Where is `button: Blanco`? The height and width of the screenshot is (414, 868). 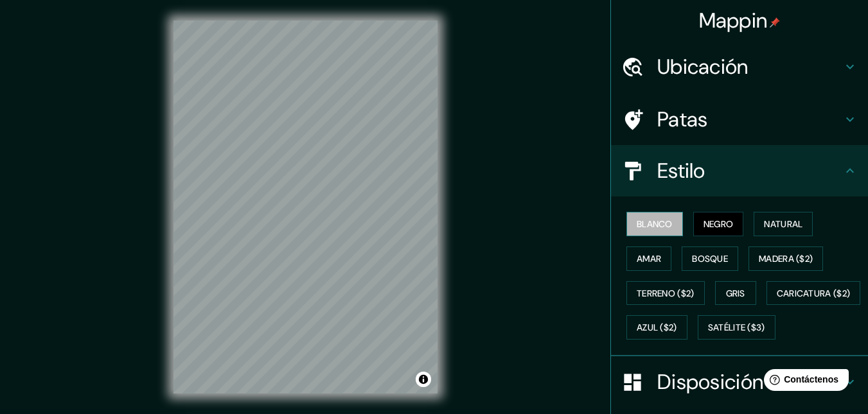 button: Blanco is located at coordinates (654, 224).